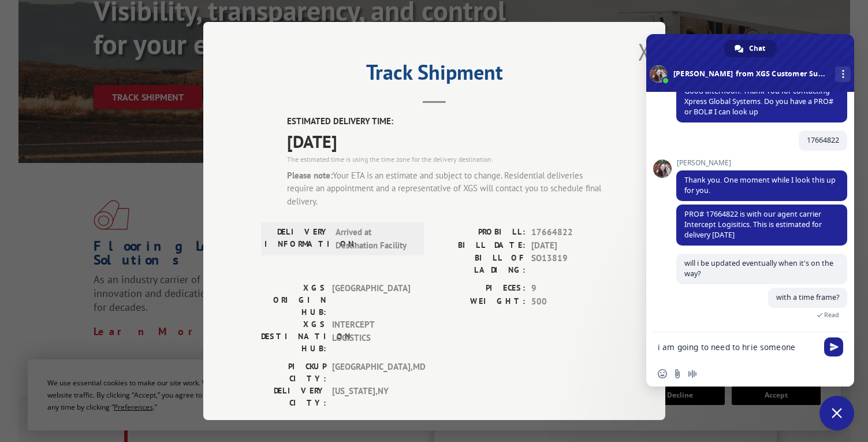 The image size is (868, 442). I want to click on label: PIECES:, so click(480, 288).